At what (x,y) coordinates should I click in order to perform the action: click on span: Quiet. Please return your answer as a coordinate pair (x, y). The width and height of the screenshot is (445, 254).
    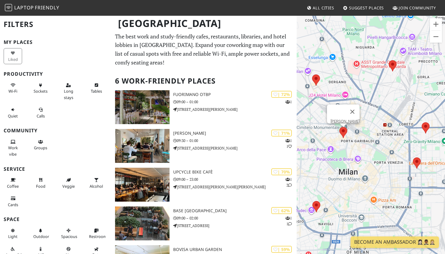
    Looking at the image, I should click on (13, 116).